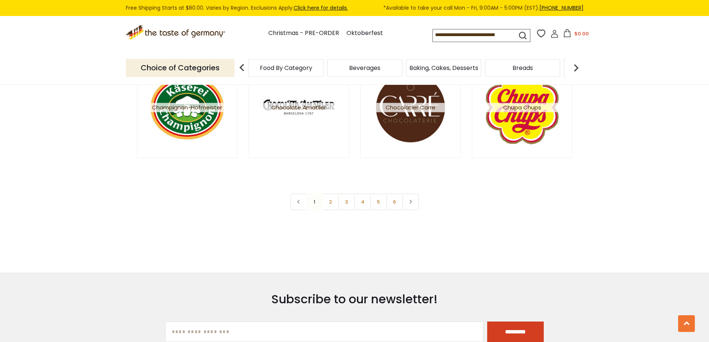  I want to click on a: 5, so click(378, 202).